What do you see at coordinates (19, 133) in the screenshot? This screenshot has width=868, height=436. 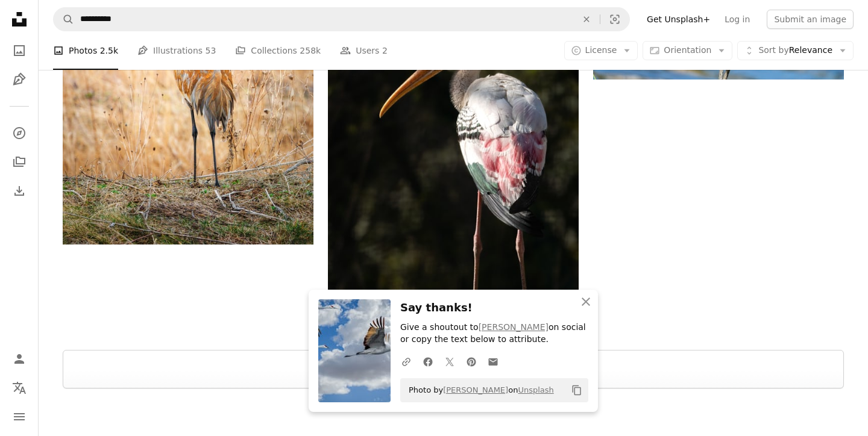 I see `a: Explore` at bounding box center [19, 133].